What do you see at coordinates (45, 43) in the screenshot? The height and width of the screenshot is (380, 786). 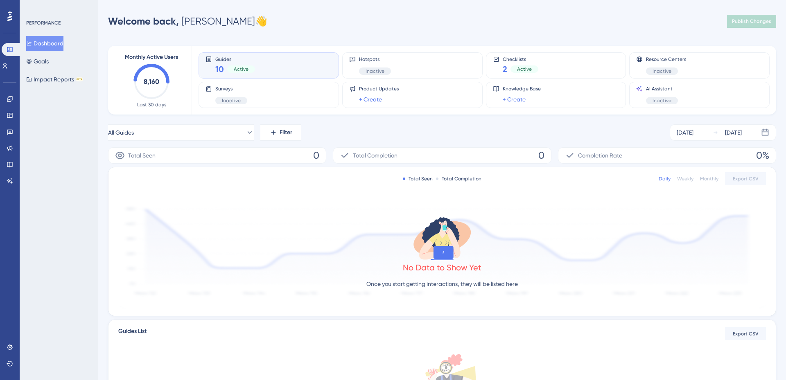 I see `button: Dashboard` at bounding box center [45, 43].